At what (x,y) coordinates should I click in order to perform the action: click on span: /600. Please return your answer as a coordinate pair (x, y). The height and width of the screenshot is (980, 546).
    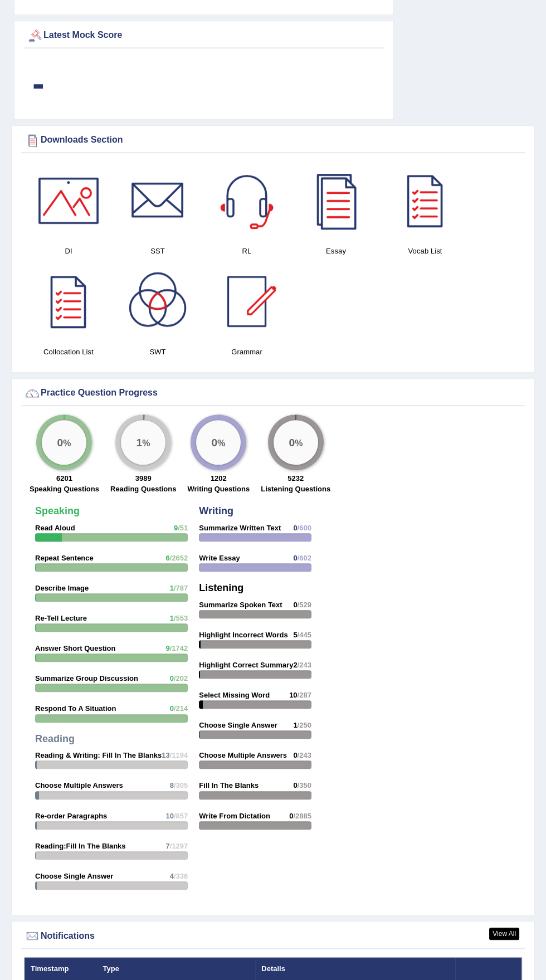
    Looking at the image, I should click on (304, 528).